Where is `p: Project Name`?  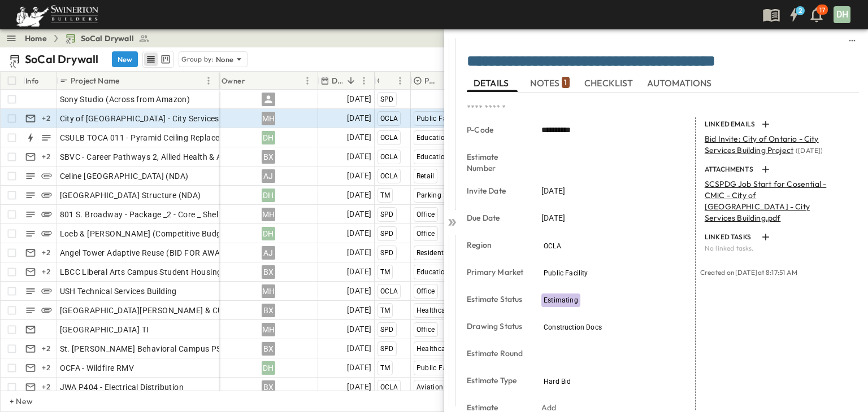
p: Project Name is located at coordinates (95, 81).